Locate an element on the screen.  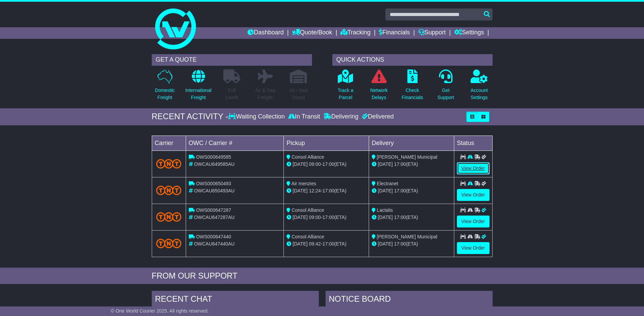
div: Delivered is located at coordinates (377, 117).